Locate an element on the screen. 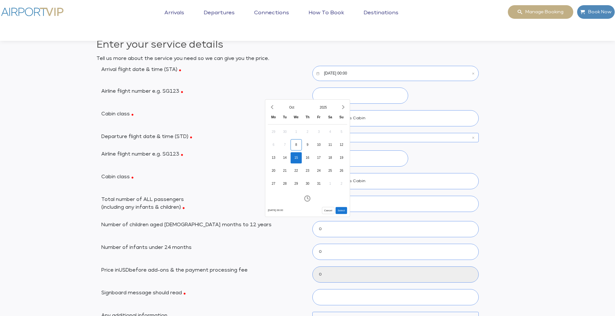  button: Select is located at coordinates (341, 210).